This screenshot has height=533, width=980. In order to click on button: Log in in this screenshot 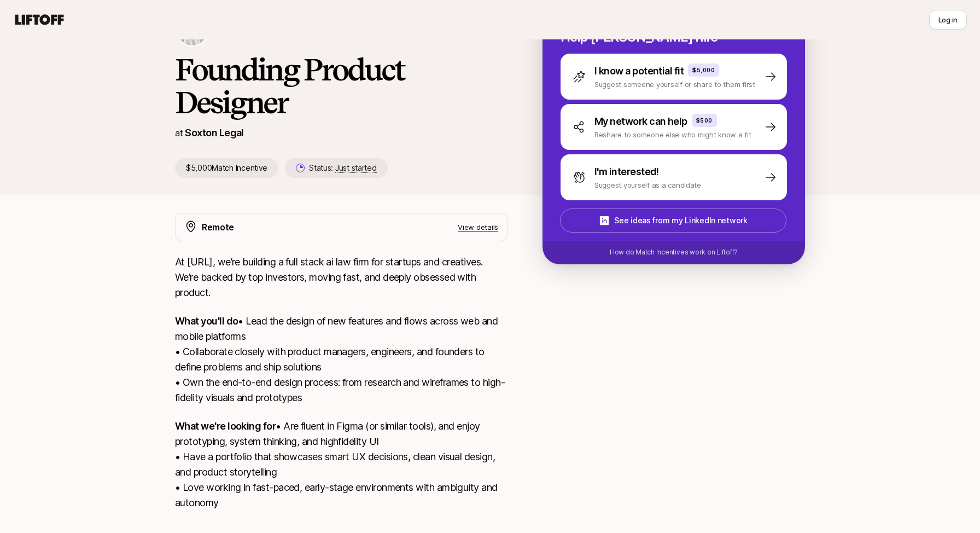, I will do `click(948, 20)`.